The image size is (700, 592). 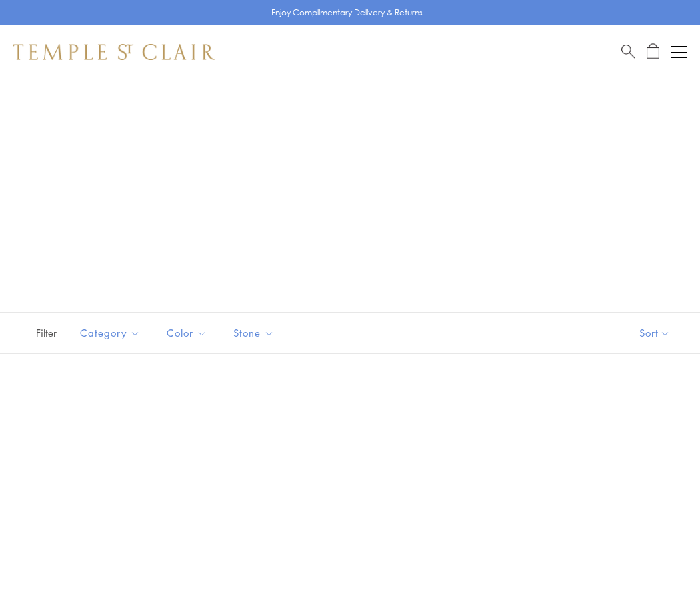 I want to click on span: Category, so click(x=111, y=333).